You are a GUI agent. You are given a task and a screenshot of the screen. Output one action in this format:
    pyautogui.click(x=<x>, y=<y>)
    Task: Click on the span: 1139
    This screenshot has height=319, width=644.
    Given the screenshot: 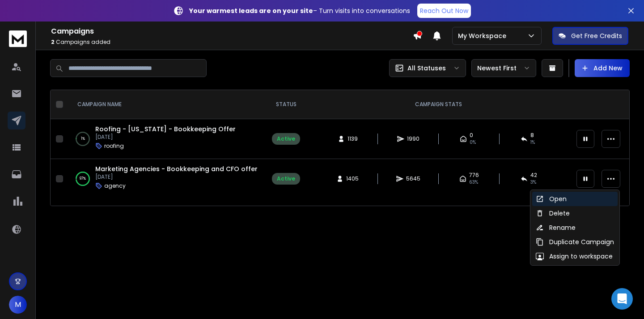 What is the action you would take?
    pyautogui.click(x=353, y=139)
    